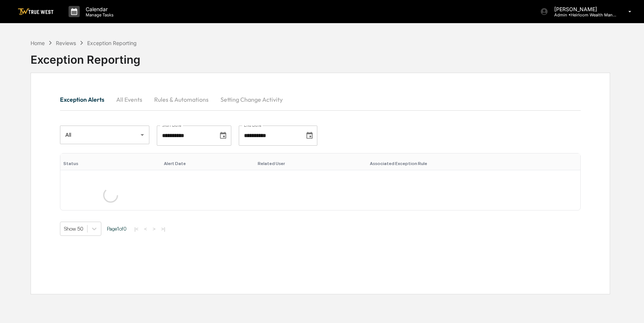 The width and height of the screenshot is (644, 323). What do you see at coordinates (116, 229) in the screenshot?
I see `span: Page 1 of 0` at bounding box center [116, 229].